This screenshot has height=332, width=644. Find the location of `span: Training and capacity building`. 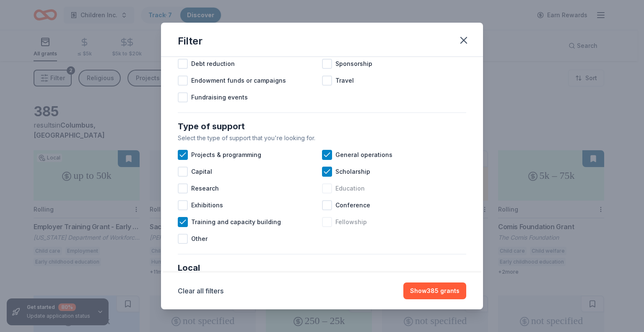

span: Training and capacity building is located at coordinates (236, 222).